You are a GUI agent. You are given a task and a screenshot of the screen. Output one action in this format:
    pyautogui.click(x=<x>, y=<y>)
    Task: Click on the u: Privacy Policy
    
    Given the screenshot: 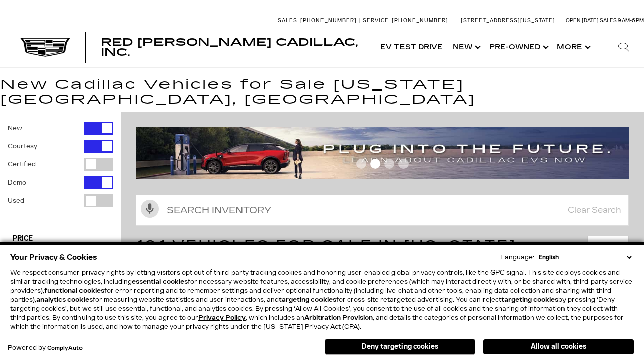 What is the action you would take?
    pyautogui.click(x=222, y=317)
    